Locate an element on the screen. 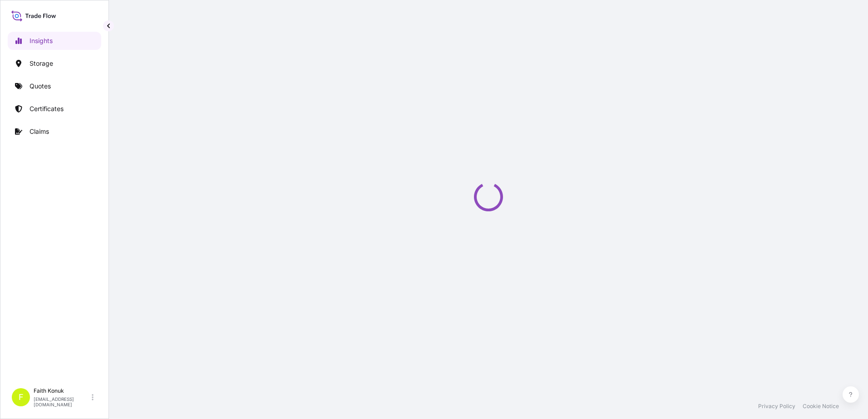  p: Insights is located at coordinates (41, 41).